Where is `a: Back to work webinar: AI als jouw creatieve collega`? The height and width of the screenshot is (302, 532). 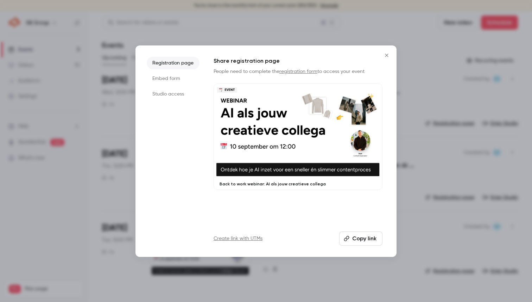
a: Back to work webinar: AI als jouw creatieve collega is located at coordinates (298, 137).